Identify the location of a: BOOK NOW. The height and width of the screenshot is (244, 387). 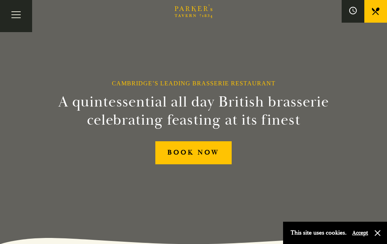
(193, 153).